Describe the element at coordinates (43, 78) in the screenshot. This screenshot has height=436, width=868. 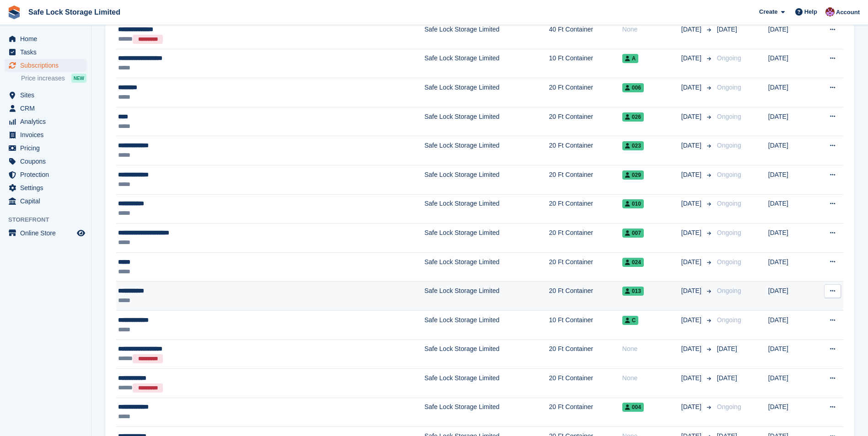
I see `span: Price increases` at that location.